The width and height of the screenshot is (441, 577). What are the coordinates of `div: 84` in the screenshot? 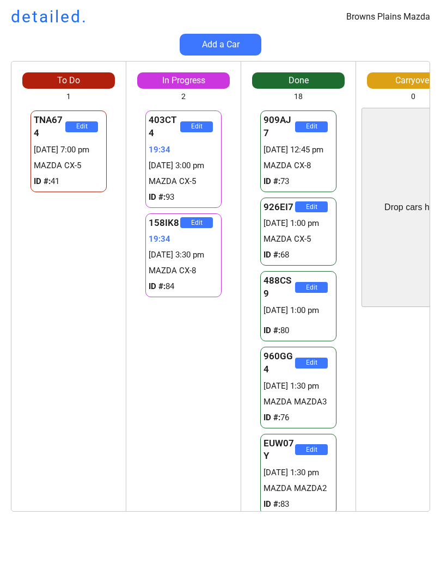 It's located at (183, 286).